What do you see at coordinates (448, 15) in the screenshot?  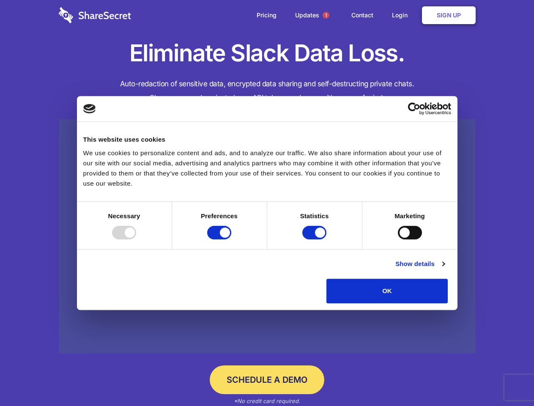 I see `a: Sign Up` at bounding box center [448, 15].